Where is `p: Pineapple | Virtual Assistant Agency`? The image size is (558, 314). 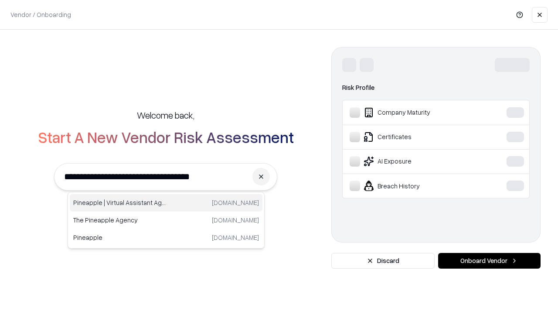 p: Pineapple | Virtual Assistant Agency is located at coordinates (119, 202).